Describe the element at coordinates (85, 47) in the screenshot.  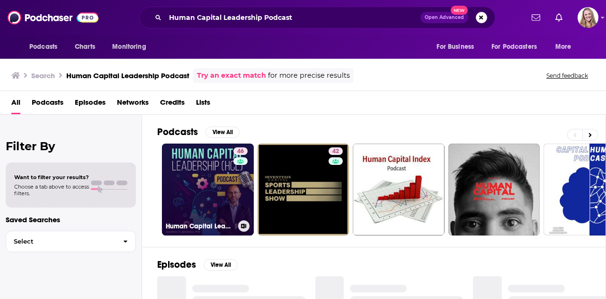
I see `span: Charts` at that location.